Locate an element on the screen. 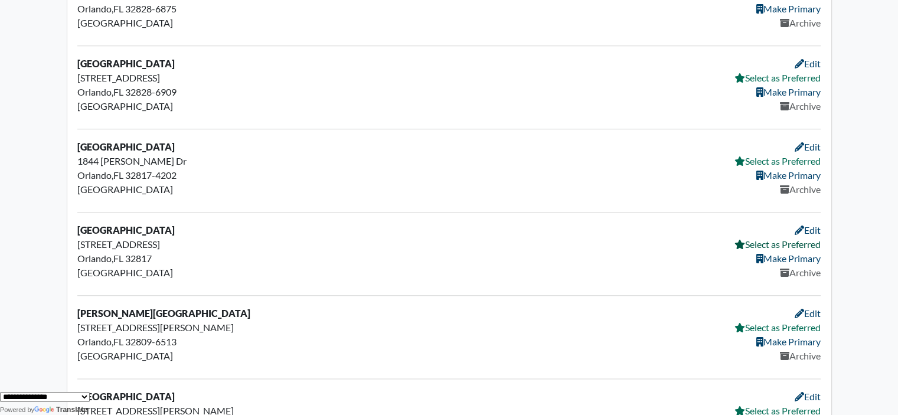 Image resolution: width=898 pixels, height=415 pixels. img: Google Translate is located at coordinates (45, 410).